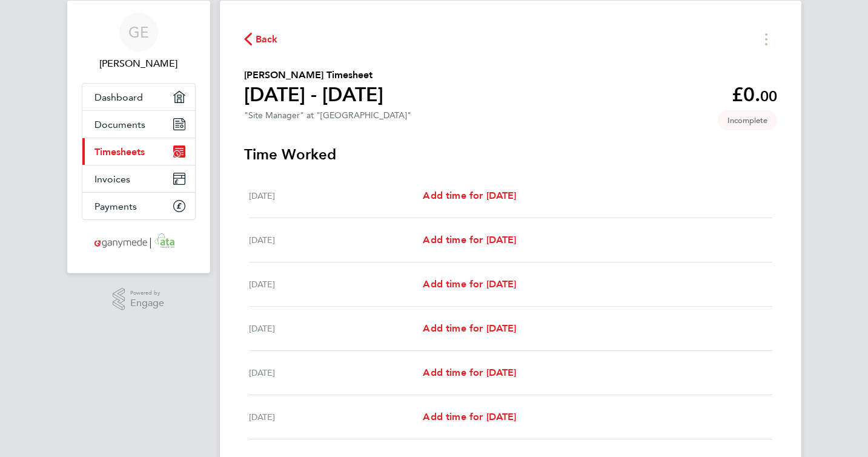  What do you see at coordinates (769, 95) in the screenshot?
I see `span: 00` at bounding box center [769, 95].